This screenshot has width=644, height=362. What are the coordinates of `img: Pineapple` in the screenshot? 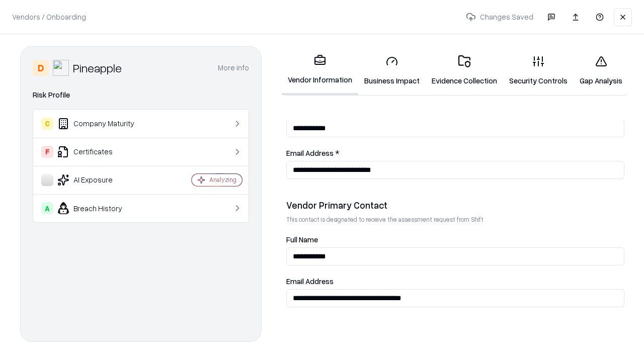 It's located at (61, 68).